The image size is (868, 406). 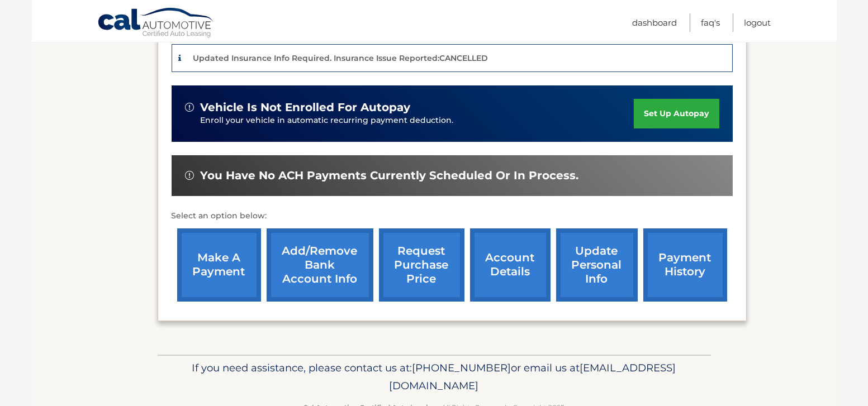 I want to click on a: set up autopay, so click(x=676, y=114).